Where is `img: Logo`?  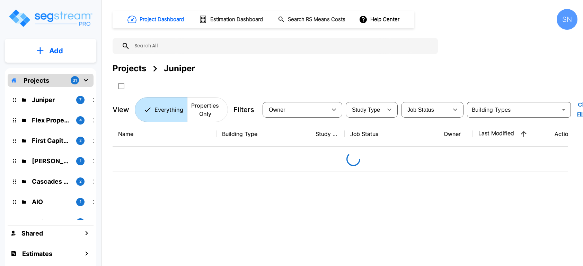
img: Logo is located at coordinates (50, 18).